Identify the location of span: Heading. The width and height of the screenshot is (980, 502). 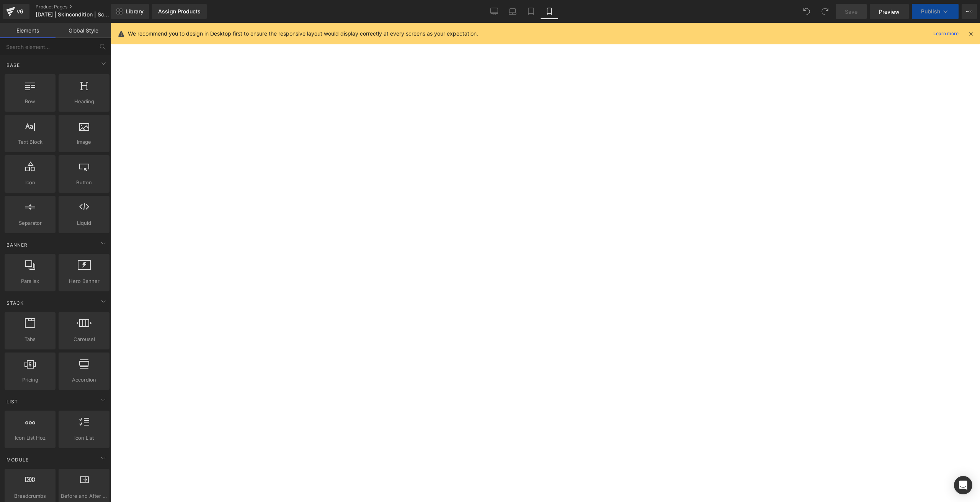
(84, 102).